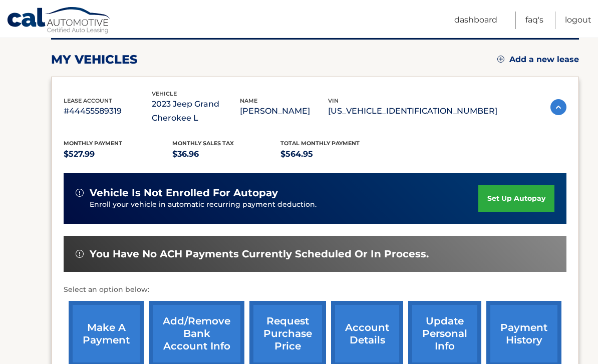 Image resolution: width=598 pixels, height=364 pixels. What do you see at coordinates (227, 154) in the screenshot?
I see `p: $36.96` at bounding box center [227, 154].